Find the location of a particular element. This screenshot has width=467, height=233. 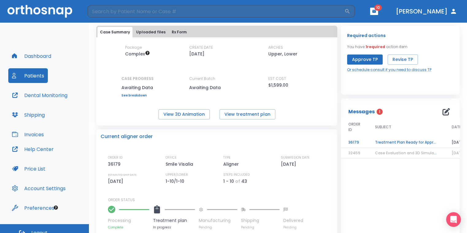

p: Shipping is located at coordinates (260, 221).